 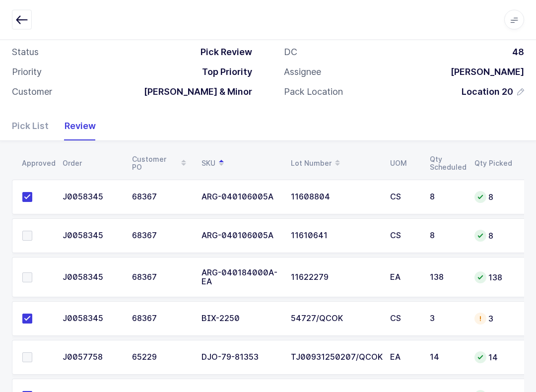 What do you see at coordinates (161, 164) in the screenshot?
I see `div: Customer PO` at bounding box center [161, 164].